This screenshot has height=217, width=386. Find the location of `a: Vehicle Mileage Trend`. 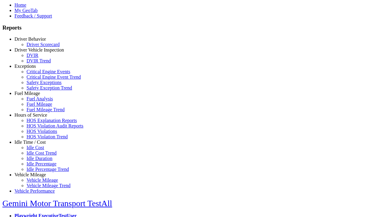

a: Vehicle Mileage Trend is located at coordinates (49, 185).